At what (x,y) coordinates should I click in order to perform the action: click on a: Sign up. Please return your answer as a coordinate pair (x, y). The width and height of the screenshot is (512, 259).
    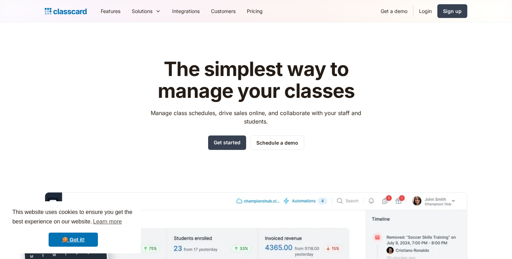
    Looking at the image, I should click on (452, 11).